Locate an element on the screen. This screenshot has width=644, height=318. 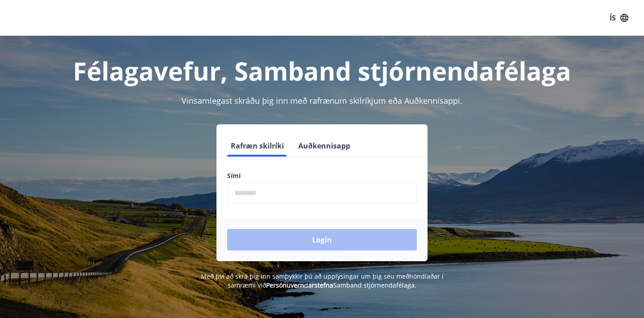
a: Persónuverndarstefna is located at coordinates (299, 285).